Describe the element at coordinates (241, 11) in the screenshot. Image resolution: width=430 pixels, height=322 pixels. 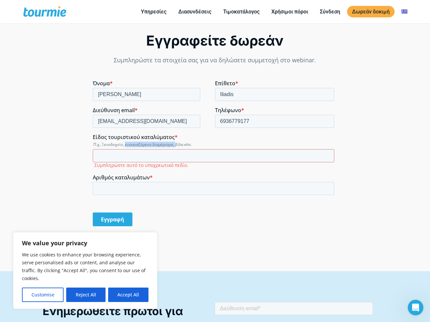
I see `a: Τιμοκατάλογος` at that location.